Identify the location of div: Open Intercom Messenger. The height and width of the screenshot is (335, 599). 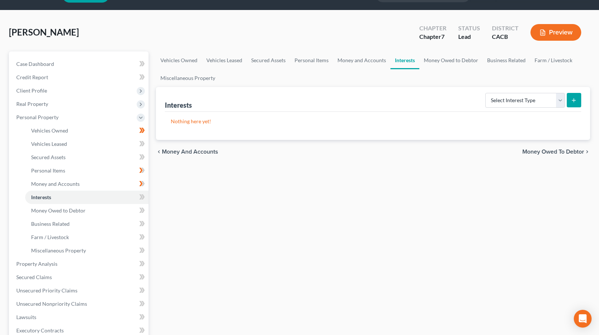
(583, 319).